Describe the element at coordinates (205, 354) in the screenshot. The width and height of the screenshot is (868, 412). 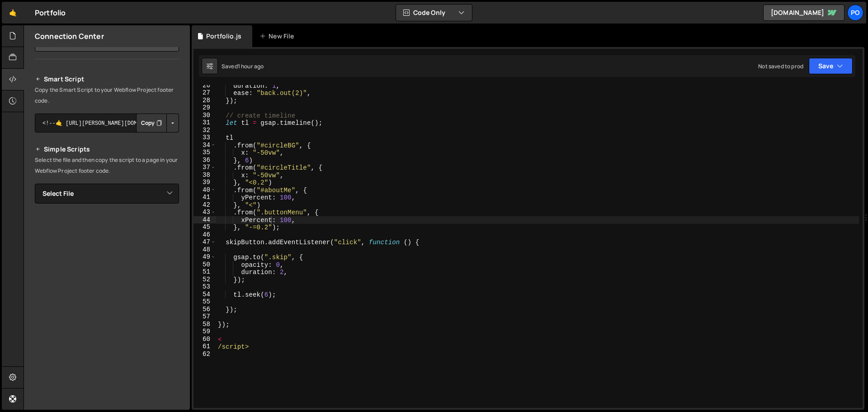
I see `div: 62` at that location.